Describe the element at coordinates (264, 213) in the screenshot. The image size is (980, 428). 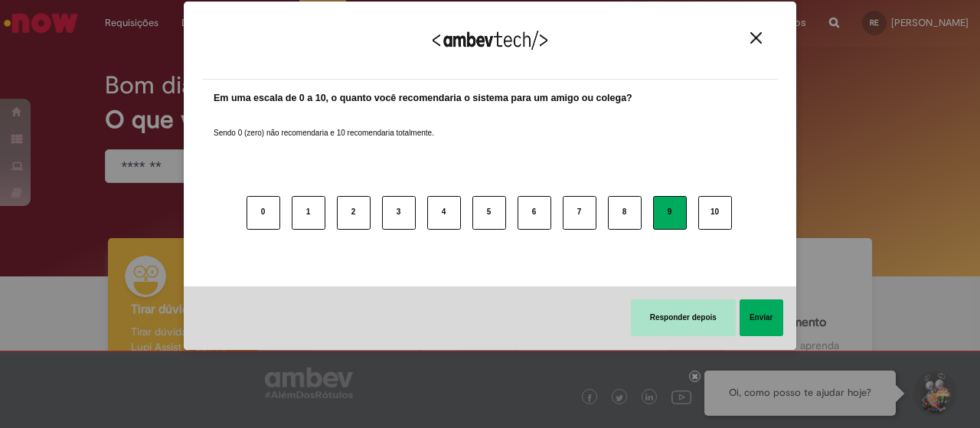
I see `button: 0` at that location.